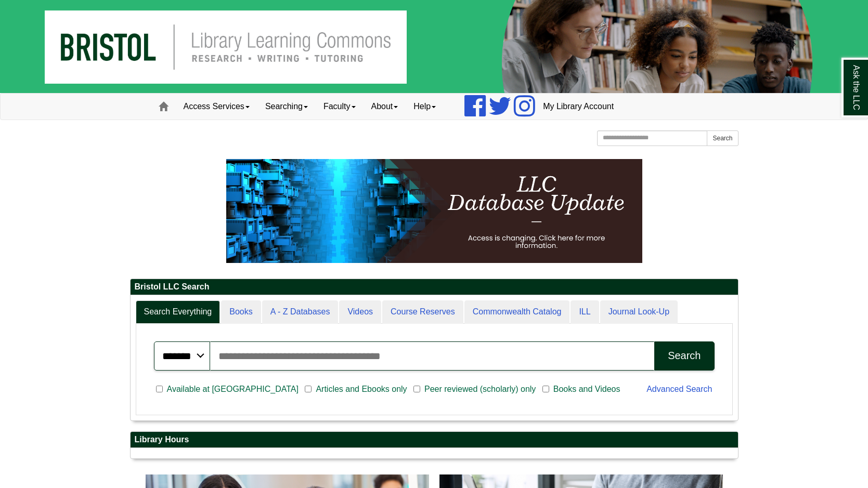 This screenshot has width=868, height=488. What do you see at coordinates (339, 107) in the screenshot?
I see `a: Faculty` at bounding box center [339, 107].